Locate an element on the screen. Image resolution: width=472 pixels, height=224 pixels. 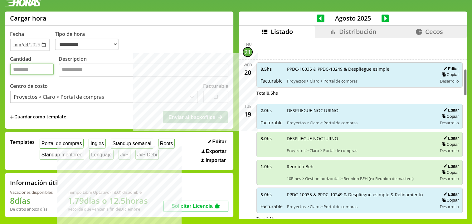
div: Wed is located at coordinates (248, 65).